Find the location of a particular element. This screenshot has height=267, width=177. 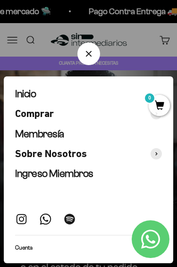

span: Sobre Nosotros is located at coordinates (51, 154).